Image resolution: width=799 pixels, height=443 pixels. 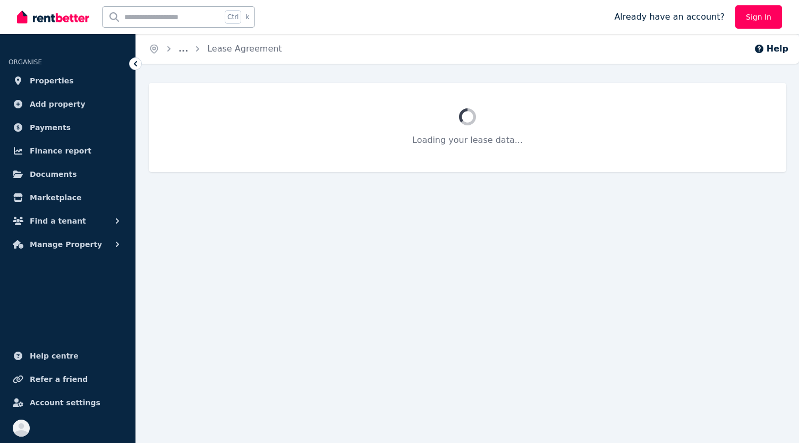 What do you see at coordinates (67, 81) in the screenshot?
I see `a: Properties` at bounding box center [67, 81].